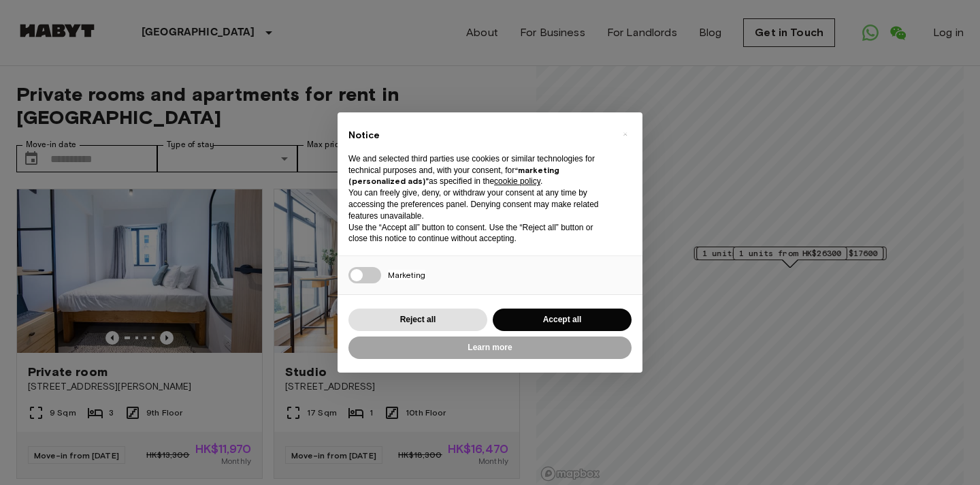  I want to click on a: cookie policy, so click(517, 181).